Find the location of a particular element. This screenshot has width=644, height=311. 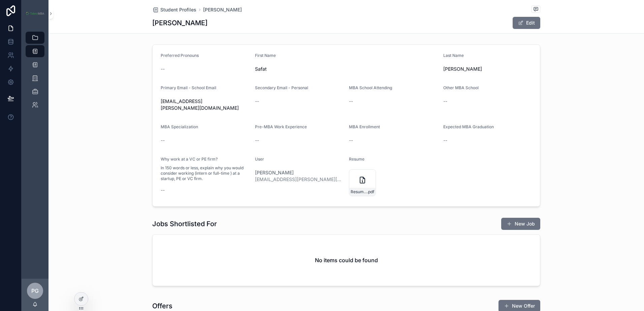

img: App logo is located at coordinates (35, 13).